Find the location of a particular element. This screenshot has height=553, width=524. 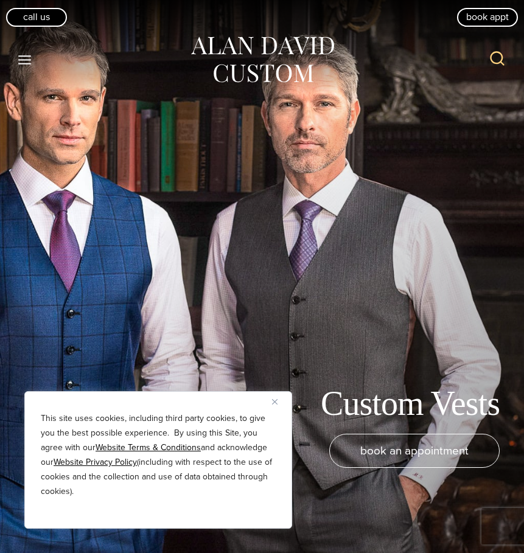

button: Close is located at coordinates (279, 401).